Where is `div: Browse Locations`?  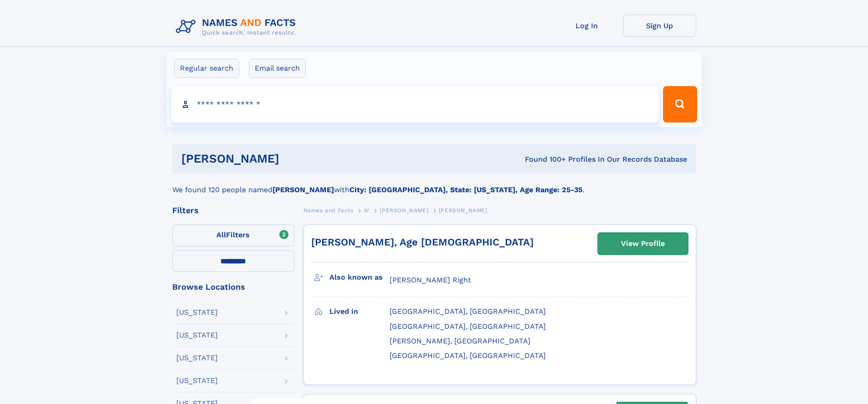
div: Browse Locations is located at coordinates (233, 287).